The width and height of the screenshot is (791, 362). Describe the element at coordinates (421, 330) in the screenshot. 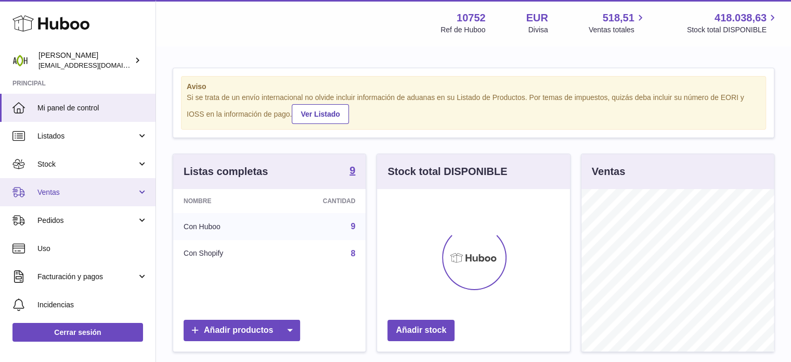

I see `a: Añadir stock` at that location.